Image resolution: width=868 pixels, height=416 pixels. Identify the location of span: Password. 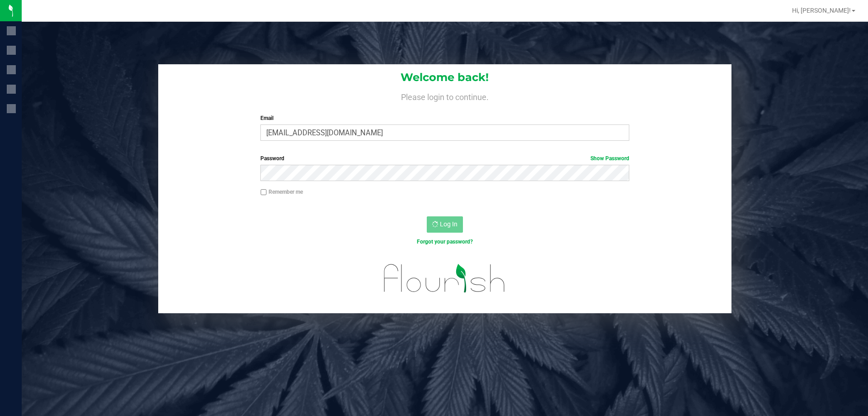
(272, 159).